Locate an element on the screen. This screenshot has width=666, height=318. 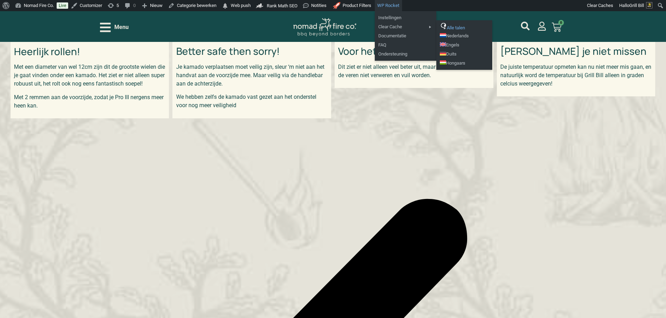
a: Hongaars is located at coordinates (464, 63).